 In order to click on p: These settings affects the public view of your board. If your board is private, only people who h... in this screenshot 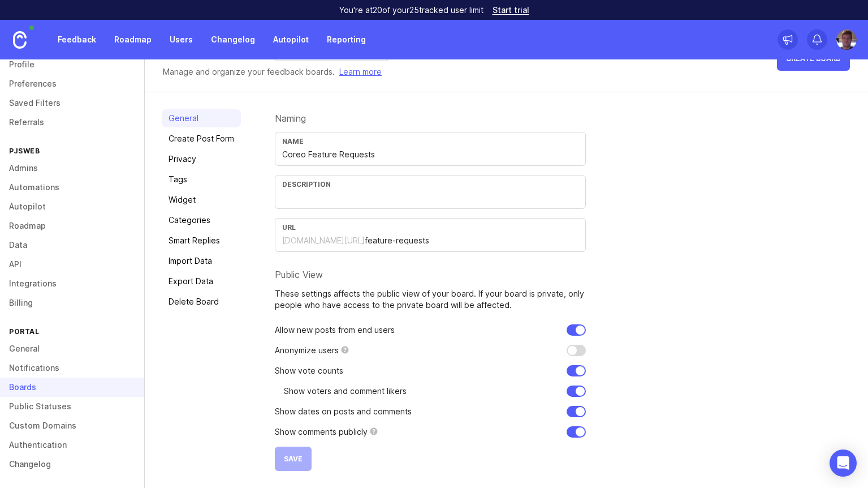, I will do `click(431, 300)`.